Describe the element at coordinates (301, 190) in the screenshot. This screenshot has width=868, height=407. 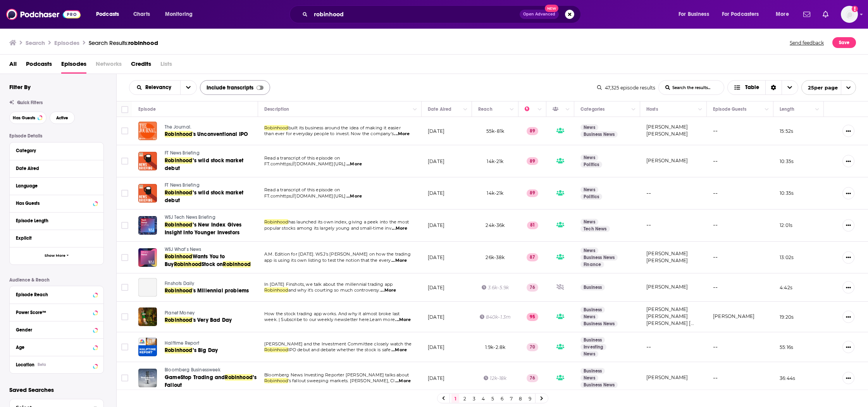
I see `span: Read a transcript of this episode on` at that location.